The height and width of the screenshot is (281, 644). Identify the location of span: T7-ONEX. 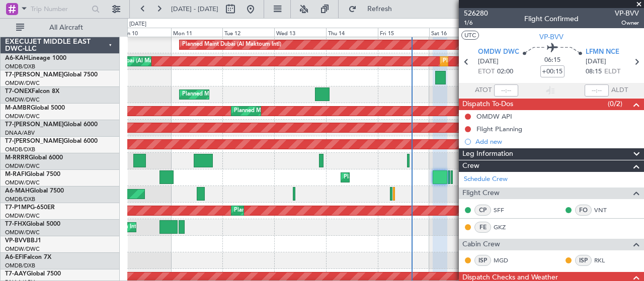
(18, 91).